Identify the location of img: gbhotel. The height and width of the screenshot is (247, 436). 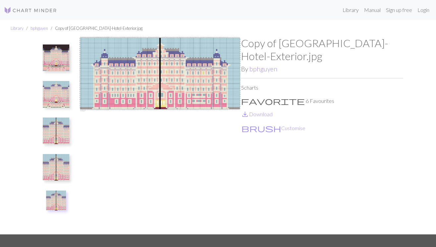
(56, 58).